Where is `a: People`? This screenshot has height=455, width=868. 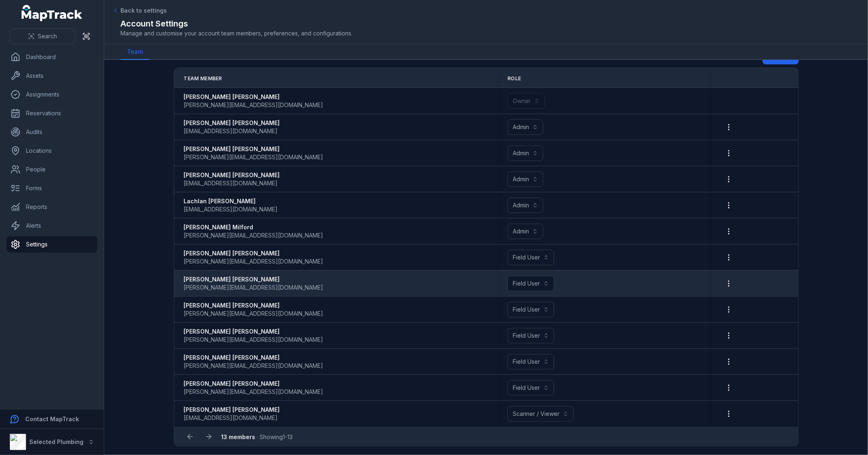 a: People is located at coordinates (52, 169).